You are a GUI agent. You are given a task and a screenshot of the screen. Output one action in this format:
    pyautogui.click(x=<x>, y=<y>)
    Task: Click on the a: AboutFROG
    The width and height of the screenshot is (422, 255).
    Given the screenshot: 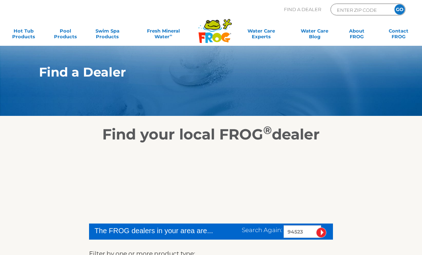 What is the action you would take?
    pyautogui.click(x=357, y=35)
    